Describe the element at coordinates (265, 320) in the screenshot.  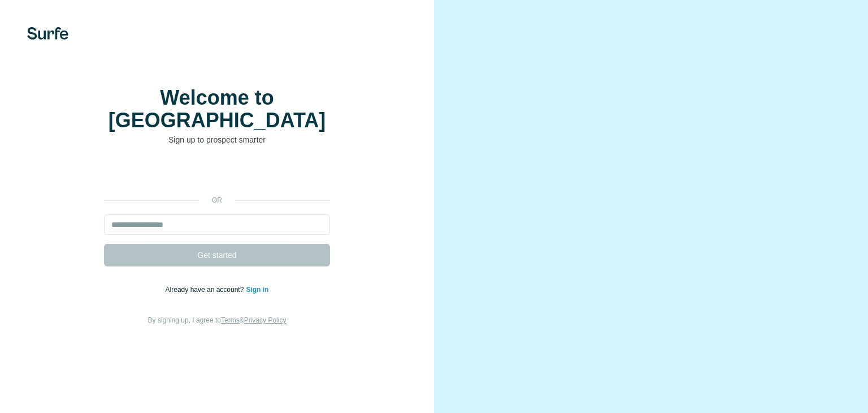
I see `a: Privacy Policy` at that location.